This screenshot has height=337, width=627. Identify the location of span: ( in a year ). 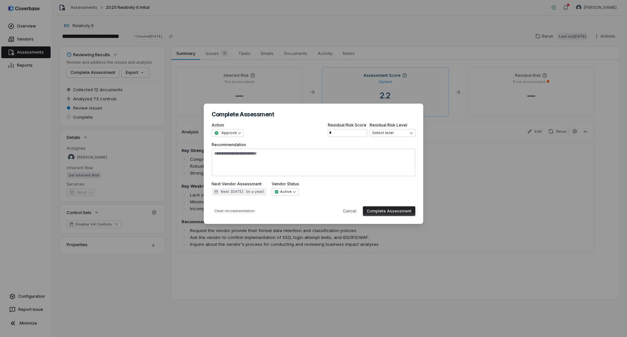
(255, 191).